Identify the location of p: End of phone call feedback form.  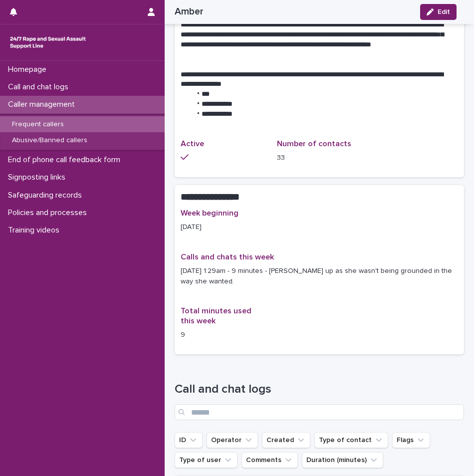
(66, 159).